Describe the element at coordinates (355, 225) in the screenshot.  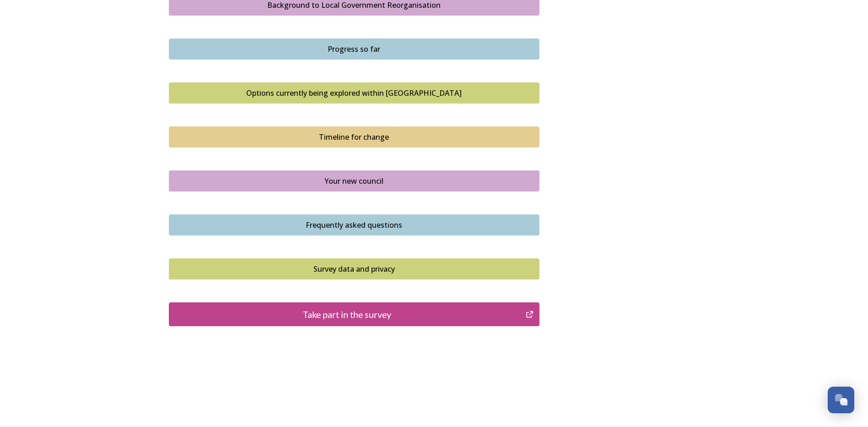
I see `button: Frequently asked questions` at that location.